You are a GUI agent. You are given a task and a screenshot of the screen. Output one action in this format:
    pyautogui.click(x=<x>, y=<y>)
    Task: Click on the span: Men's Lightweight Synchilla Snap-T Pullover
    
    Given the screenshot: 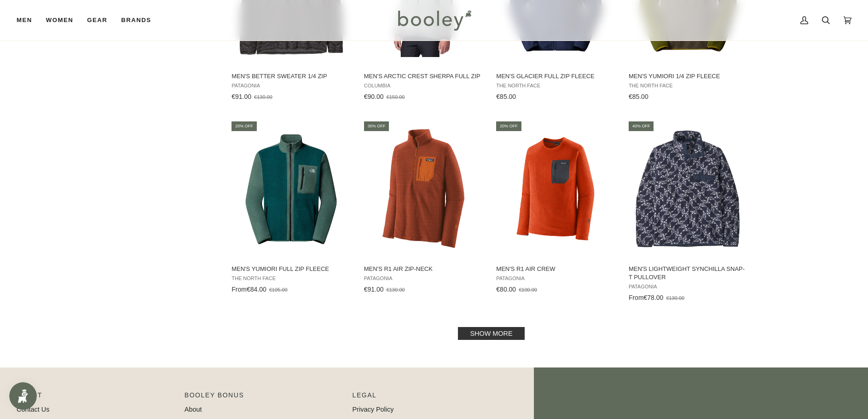 What is the action you would take?
    pyautogui.click(x=688, y=273)
    